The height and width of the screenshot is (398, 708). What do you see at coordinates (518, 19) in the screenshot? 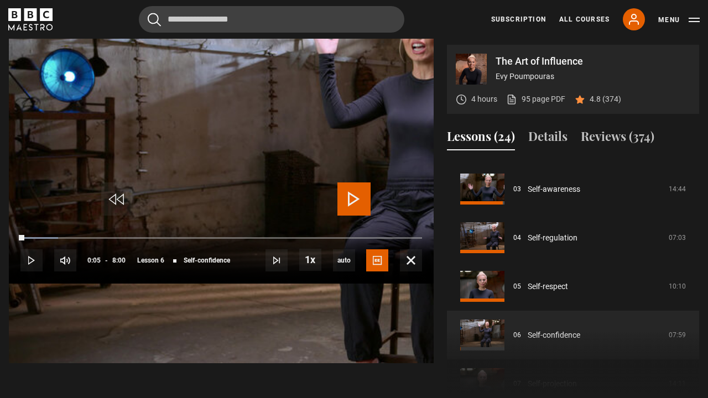
I see `a: Subscription` at bounding box center [518, 19].